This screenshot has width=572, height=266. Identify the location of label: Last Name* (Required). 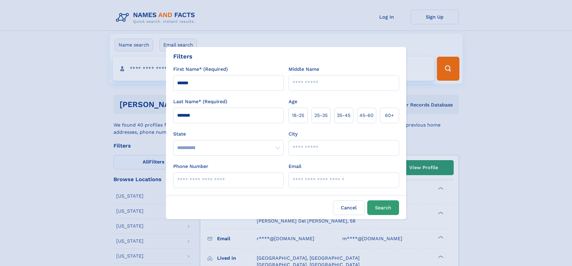
(200, 102).